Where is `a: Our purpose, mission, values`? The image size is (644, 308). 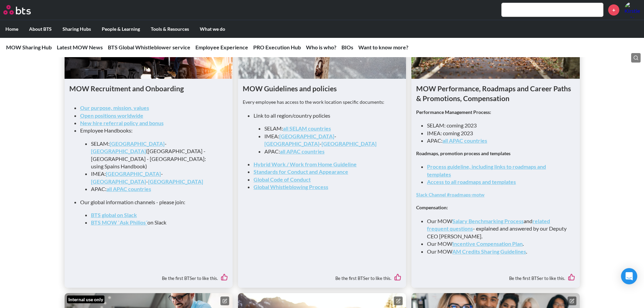 a: Our purpose, mission, values is located at coordinates (114, 108).